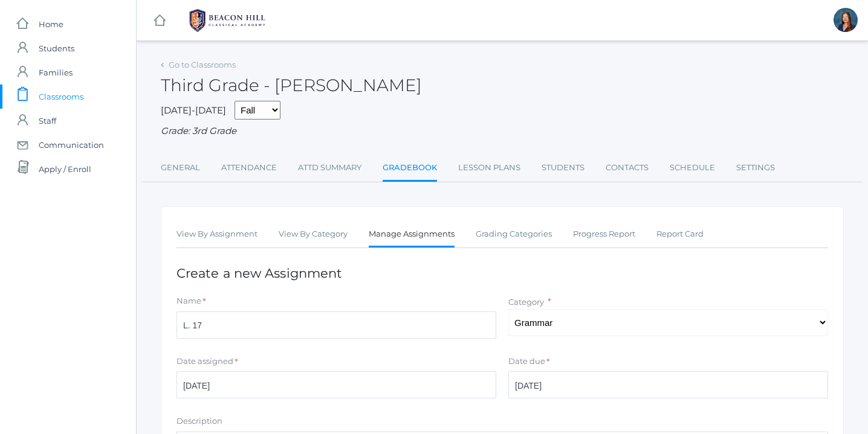 The height and width of the screenshot is (434, 868). What do you see at coordinates (51, 24) in the screenshot?
I see `span: Home` at bounding box center [51, 24].